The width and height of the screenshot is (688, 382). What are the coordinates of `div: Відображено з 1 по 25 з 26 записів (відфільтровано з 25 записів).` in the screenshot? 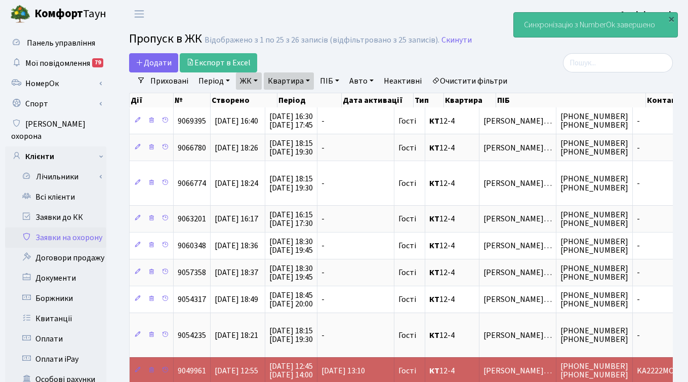 It's located at (322, 40).